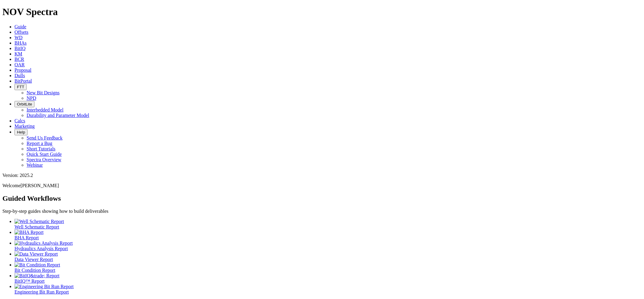 Image resolution: width=644 pixels, height=299 pixels. I want to click on span: WD, so click(19, 37).